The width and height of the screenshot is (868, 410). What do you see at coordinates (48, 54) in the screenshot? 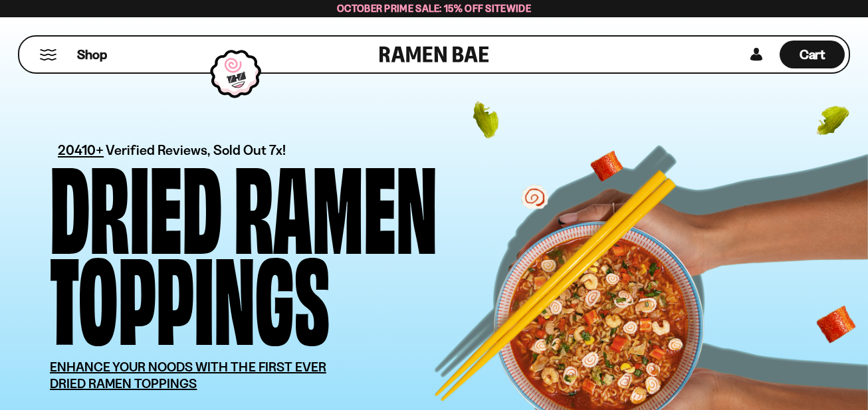
I see `button: Mobile Menu Trigger` at bounding box center [48, 54].